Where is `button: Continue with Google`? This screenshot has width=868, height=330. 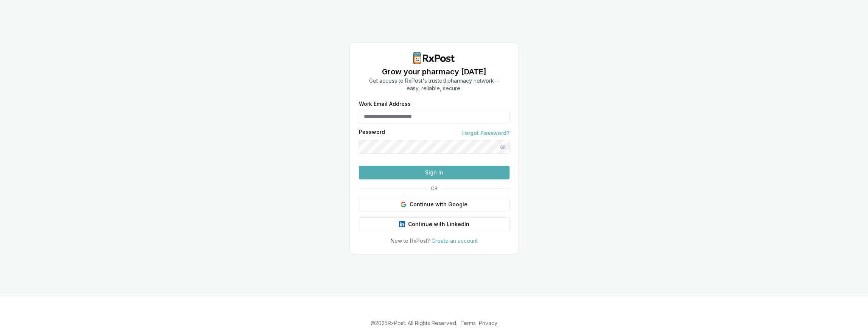 button: Continue with Google is located at coordinates (434, 204).